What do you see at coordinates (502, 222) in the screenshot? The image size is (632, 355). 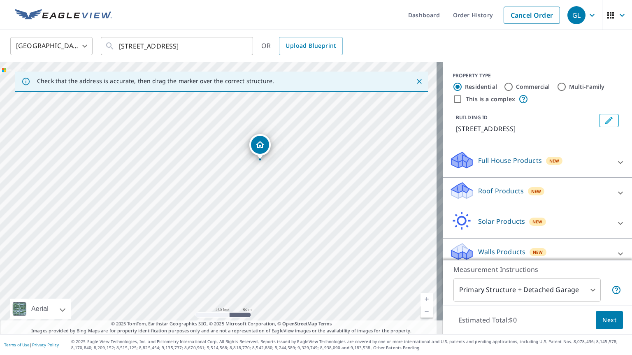 I see `p: Solar Products` at bounding box center [502, 222].